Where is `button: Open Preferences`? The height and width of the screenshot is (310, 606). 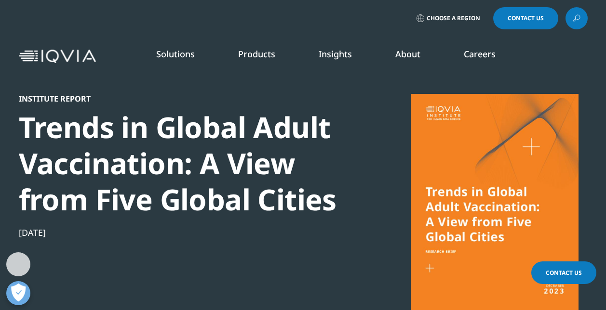 button: Open Preferences is located at coordinates (18, 294).